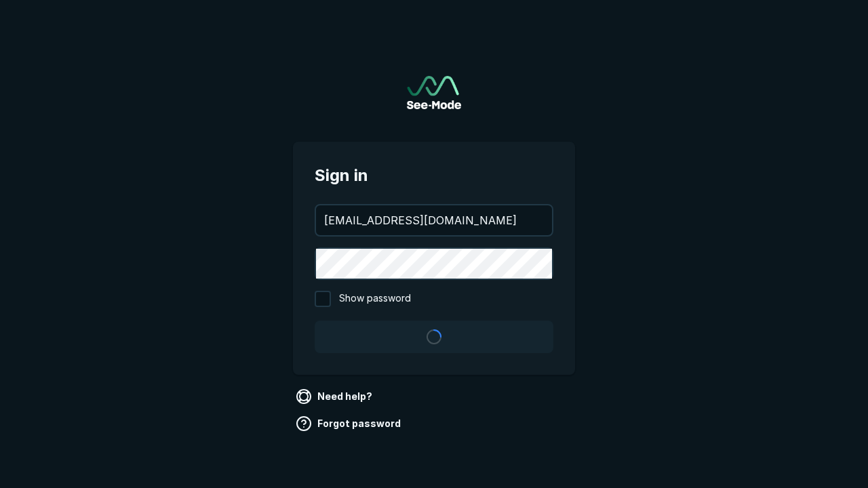 The width and height of the screenshot is (868, 488). Describe the element at coordinates (375, 299) in the screenshot. I see `span: Show password` at that location.